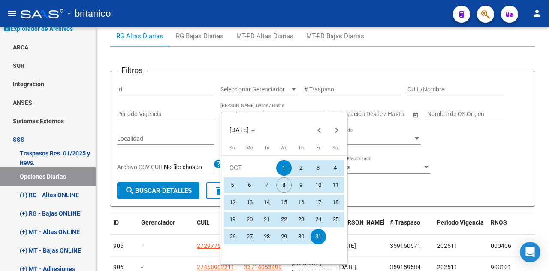  I want to click on span: 29, so click(284, 236).